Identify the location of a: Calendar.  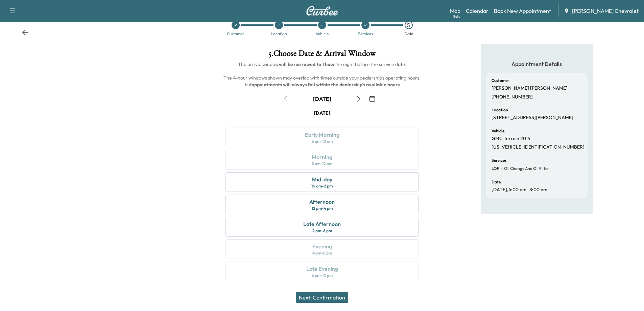
(477, 11).